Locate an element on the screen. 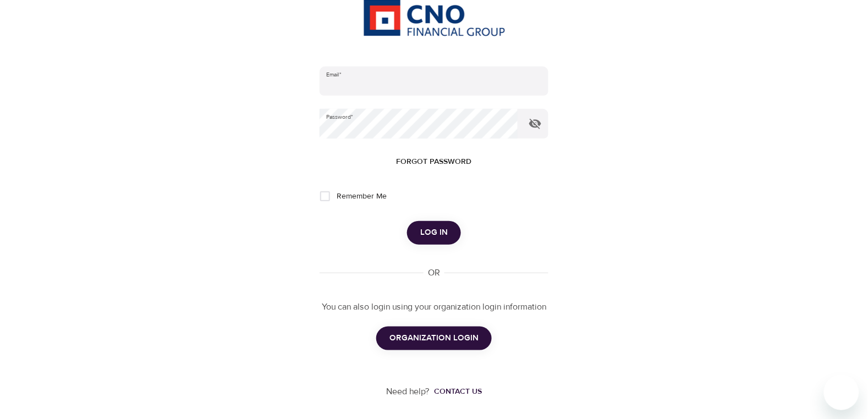  div: Contact us is located at coordinates (458, 392).